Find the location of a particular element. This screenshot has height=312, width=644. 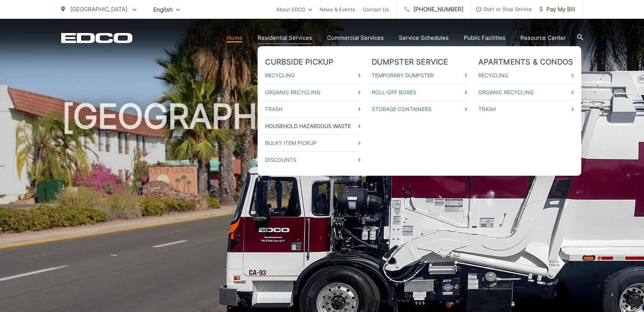

a: Apartments & Condos is located at coordinates (526, 62).